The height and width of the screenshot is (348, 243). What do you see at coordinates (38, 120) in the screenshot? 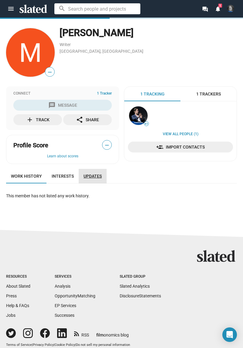
I see `div: Track` at bounding box center [38, 120].